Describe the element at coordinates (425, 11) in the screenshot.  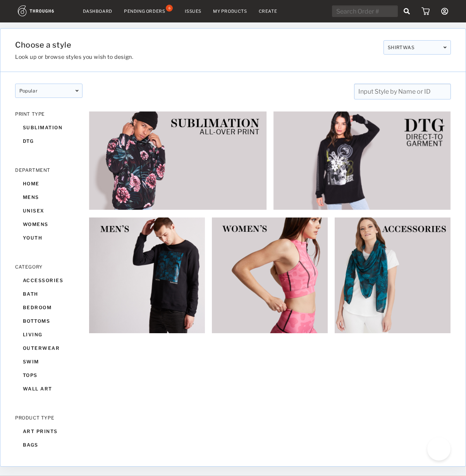
I see `img: icon_cart.dab5cea1.svg` at that location.